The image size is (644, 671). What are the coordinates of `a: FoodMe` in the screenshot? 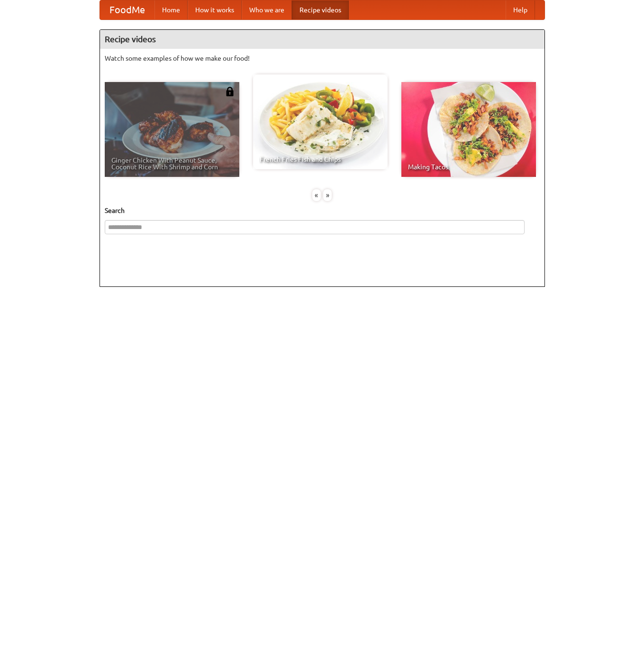 It's located at (127, 10).